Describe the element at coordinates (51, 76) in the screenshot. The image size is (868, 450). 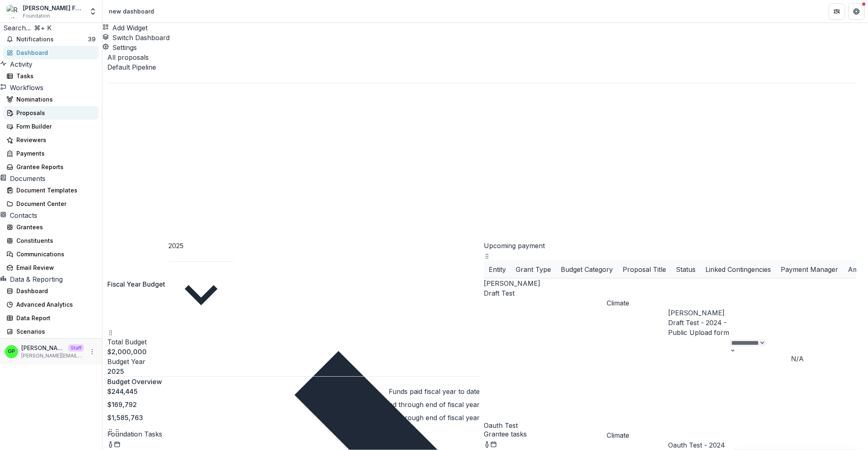
I see `a: Tasks` at that location.